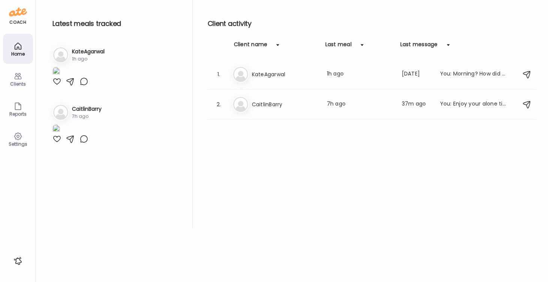 This screenshot has height=282, width=548. I want to click on div: Last message, so click(419, 47).